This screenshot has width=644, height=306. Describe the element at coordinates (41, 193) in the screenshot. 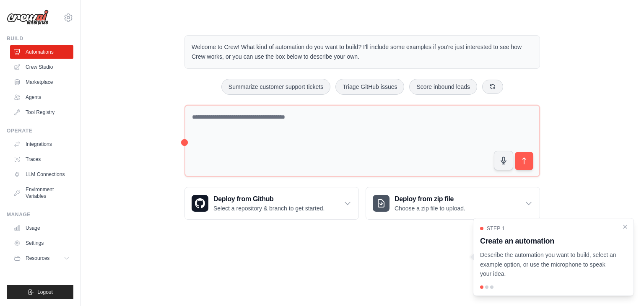

I see `a: Environment Variables` at that location.